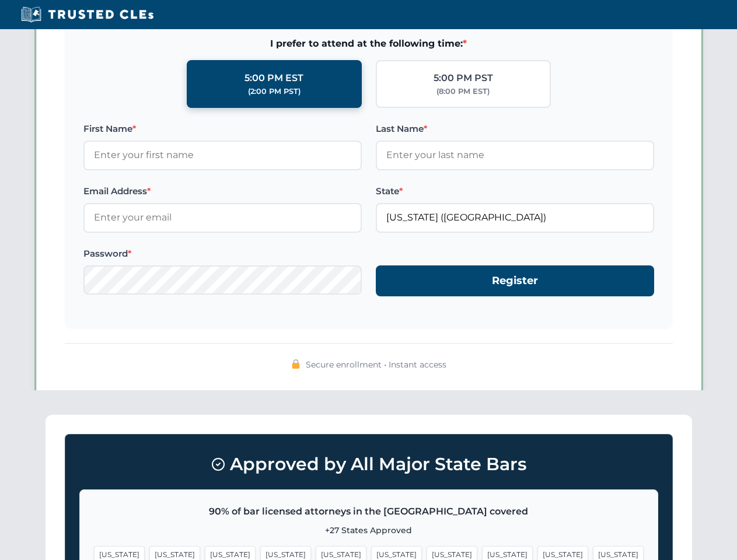 This screenshot has width=737, height=560. What do you see at coordinates (222, 254) in the screenshot?
I see `label: Password` at bounding box center [222, 254].